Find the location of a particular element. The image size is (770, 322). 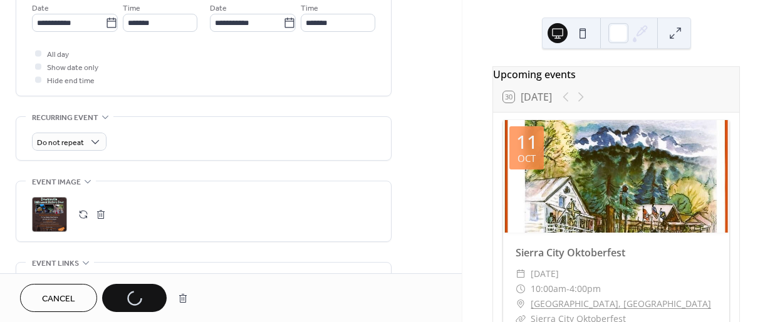

button: Cancel is located at coordinates (58, 298).